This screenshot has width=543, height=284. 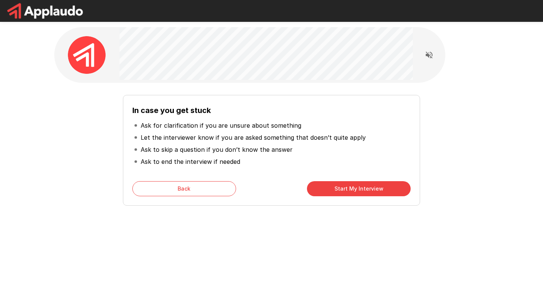 I want to click on img: applaudo_avatar.png, so click(x=87, y=55).